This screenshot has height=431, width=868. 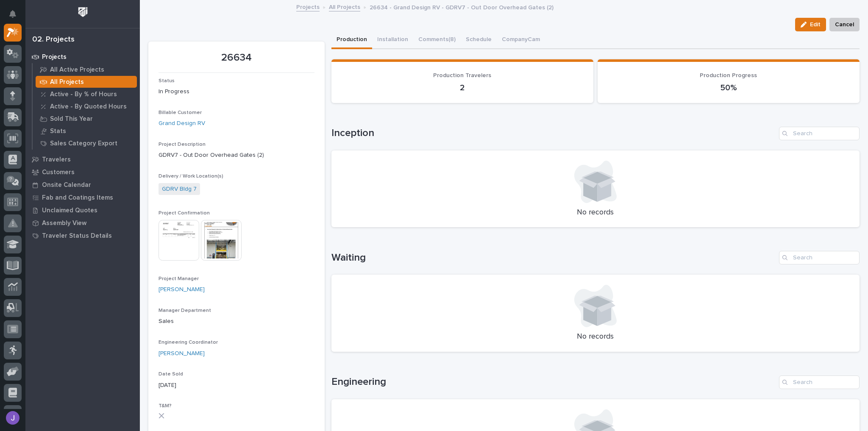 I want to click on p: Sales Category Export, so click(x=83, y=143).